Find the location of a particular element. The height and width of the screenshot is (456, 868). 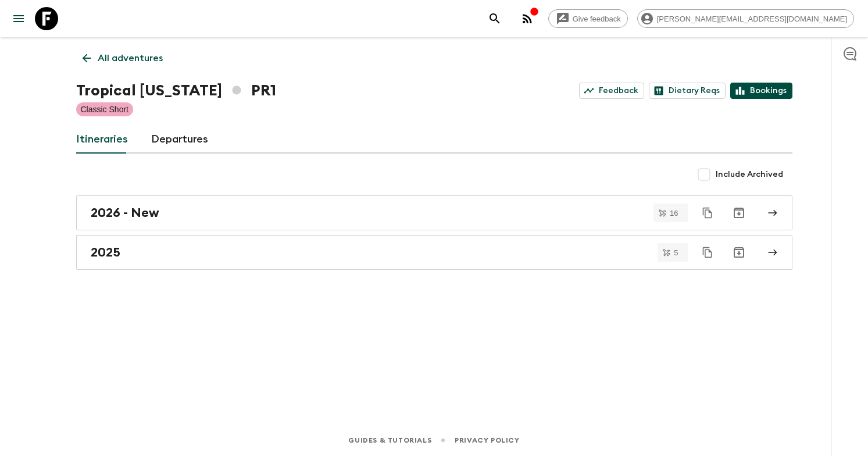

span: Include Archived is located at coordinates (749, 175).